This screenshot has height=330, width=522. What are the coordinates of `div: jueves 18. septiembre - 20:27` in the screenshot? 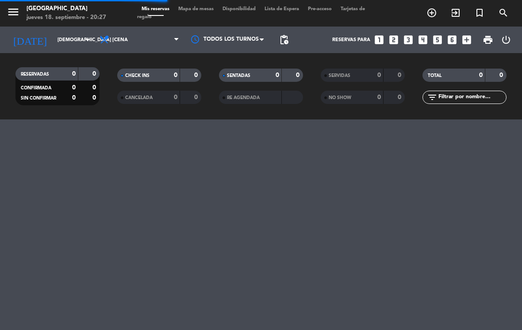 It's located at (66, 18).